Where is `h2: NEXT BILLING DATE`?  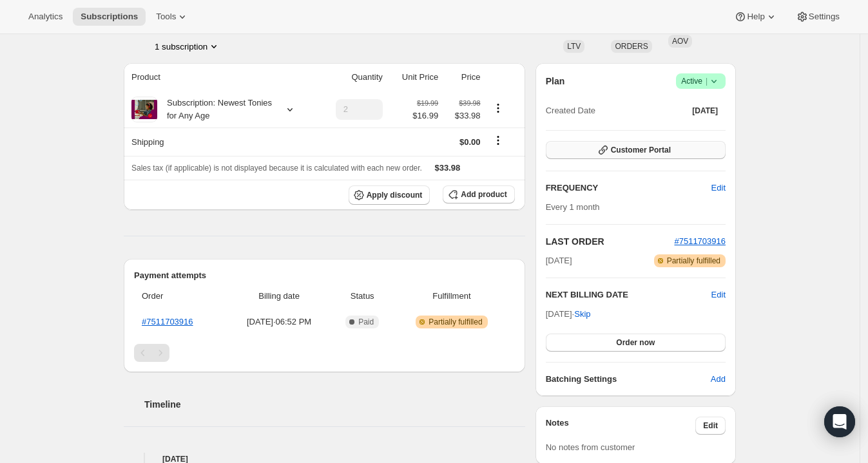 h2: NEXT BILLING DATE is located at coordinates (628, 295).